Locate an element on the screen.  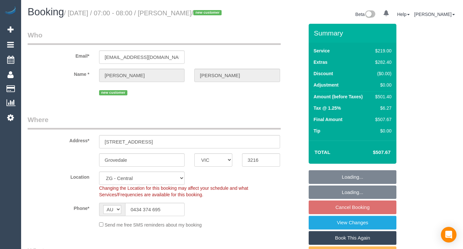
label: Discount is located at coordinates (323, 73).